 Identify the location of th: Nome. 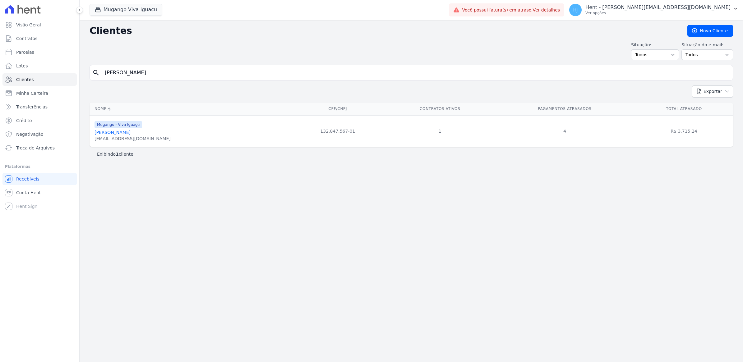
(190, 109).